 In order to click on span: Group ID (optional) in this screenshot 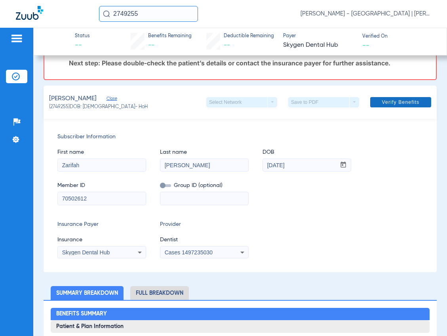, I will do `click(204, 185)`.